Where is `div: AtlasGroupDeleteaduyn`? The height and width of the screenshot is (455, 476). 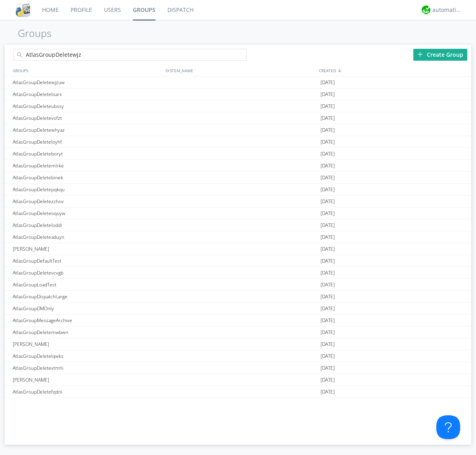
div: AtlasGroupDeleteaduyn is located at coordinates (87, 237).